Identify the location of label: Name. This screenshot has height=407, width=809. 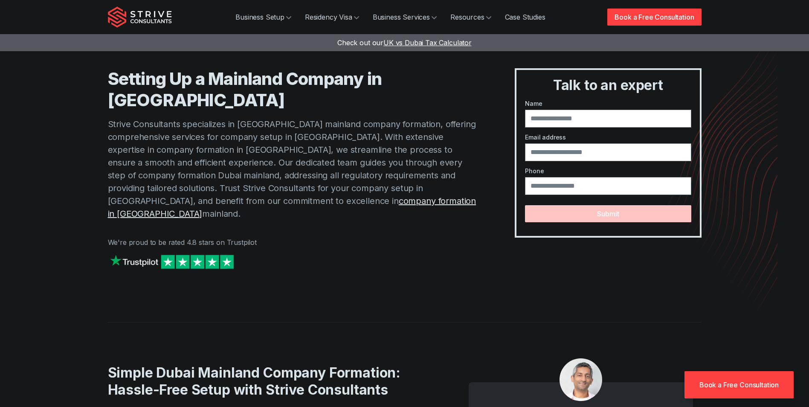
(608, 103).